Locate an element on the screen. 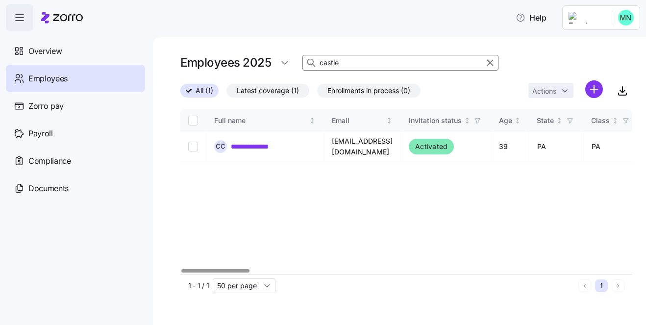 The width and height of the screenshot is (646, 325). span: All (1) is located at coordinates (204, 91).